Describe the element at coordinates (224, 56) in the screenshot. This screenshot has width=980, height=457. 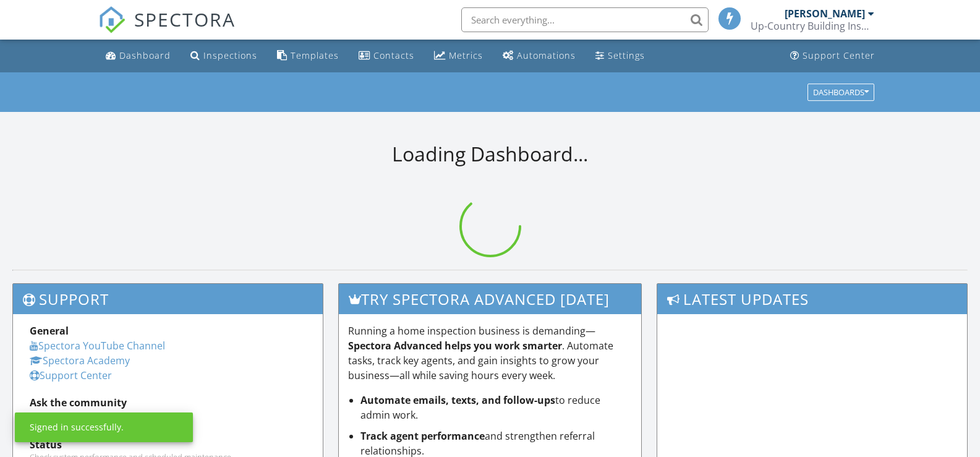
I see `a: Inspections` at that location.